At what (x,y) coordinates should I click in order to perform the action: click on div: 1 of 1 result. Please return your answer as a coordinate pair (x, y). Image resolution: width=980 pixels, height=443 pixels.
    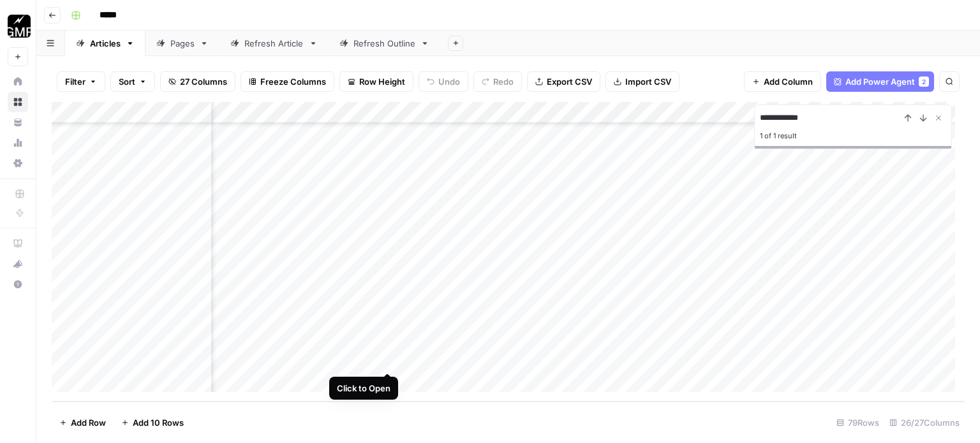
    Looking at the image, I should click on (853, 135).